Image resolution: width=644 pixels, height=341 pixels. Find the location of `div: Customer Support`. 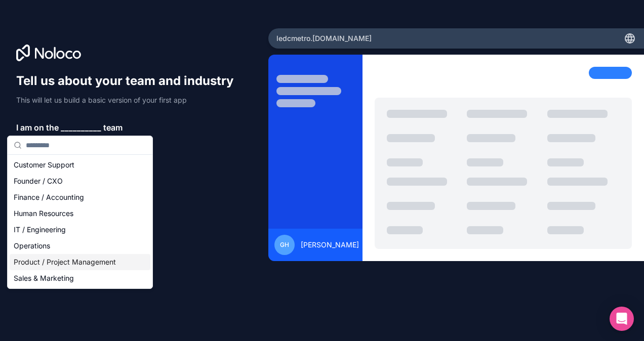

div: Customer Support is located at coordinates (80, 165).